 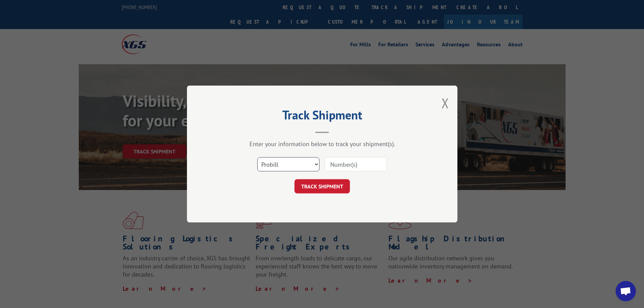 What do you see at coordinates (445, 103) in the screenshot?
I see `button: Close modal` at bounding box center [445, 103].